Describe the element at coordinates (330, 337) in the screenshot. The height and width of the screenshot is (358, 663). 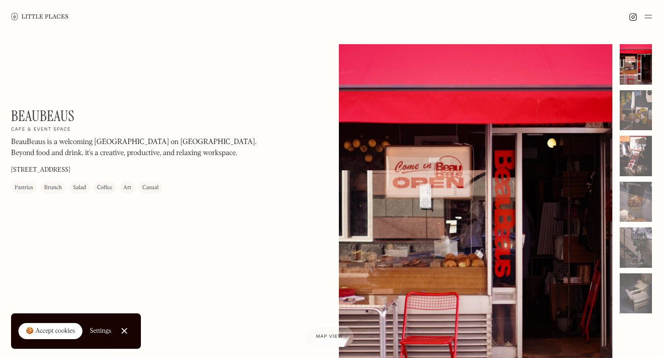
I see `span: Map view` at that location.